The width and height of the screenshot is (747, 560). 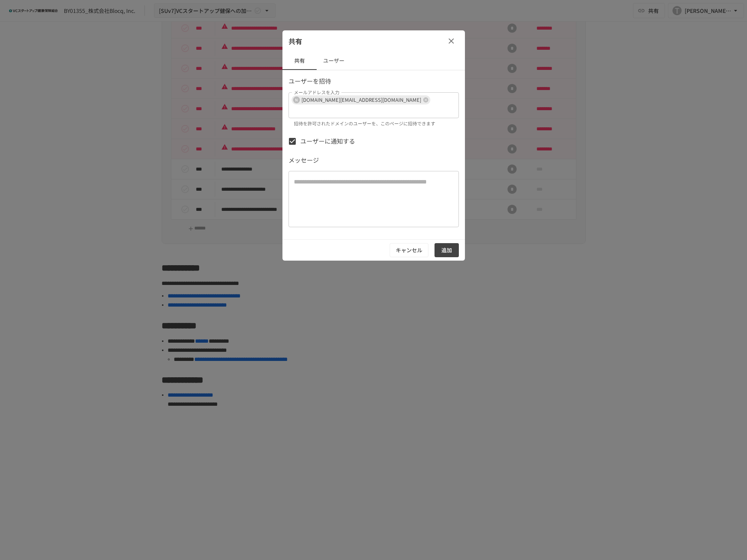 I want to click on button: ユーザー, so click(x=334, y=61).